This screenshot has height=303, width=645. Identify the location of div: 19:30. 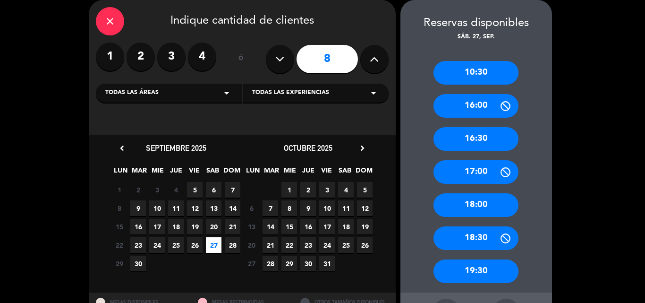
(476, 271).